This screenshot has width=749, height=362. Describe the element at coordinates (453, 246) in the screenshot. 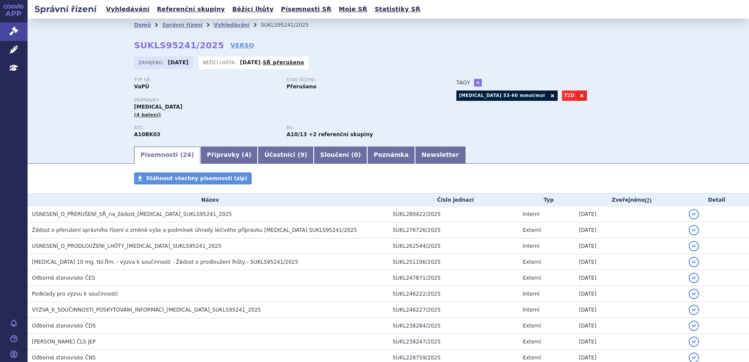

I see `td: SUKL262544/2025` at that location.